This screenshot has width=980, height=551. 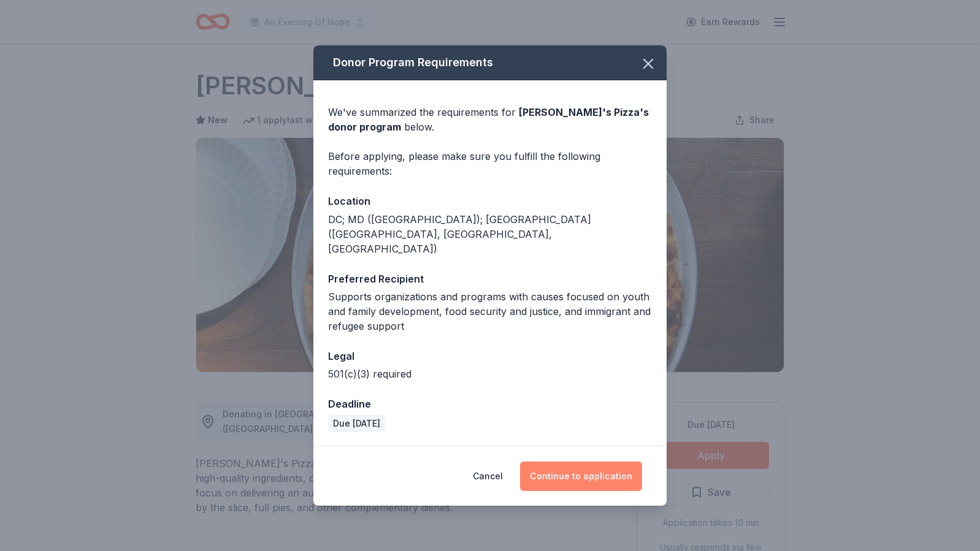 What do you see at coordinates (490, 404) in the screenshot?
I see `div: Deadline` at bounding box center [490, 404].